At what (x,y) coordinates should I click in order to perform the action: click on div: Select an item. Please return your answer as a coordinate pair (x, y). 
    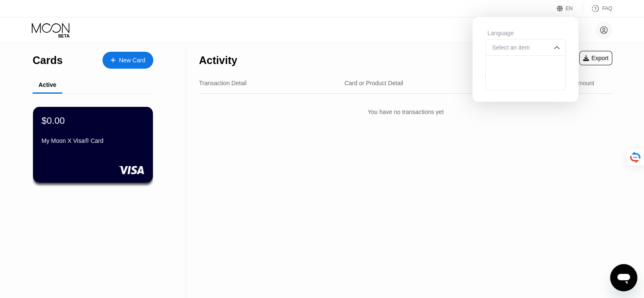
    Looking at the image, I should click on (519, 47).